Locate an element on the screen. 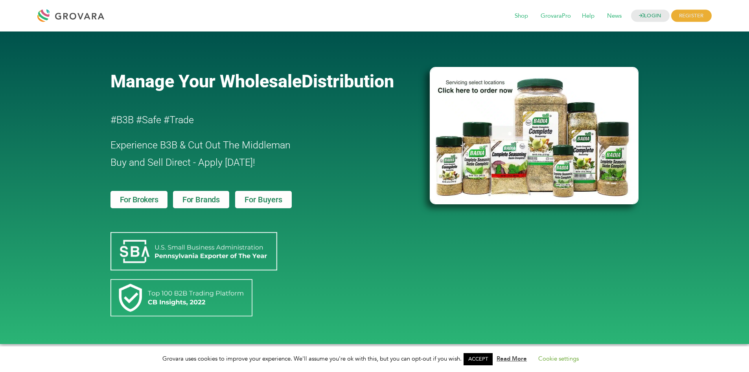  span: For Brokers is located at coordinates (139, 199).